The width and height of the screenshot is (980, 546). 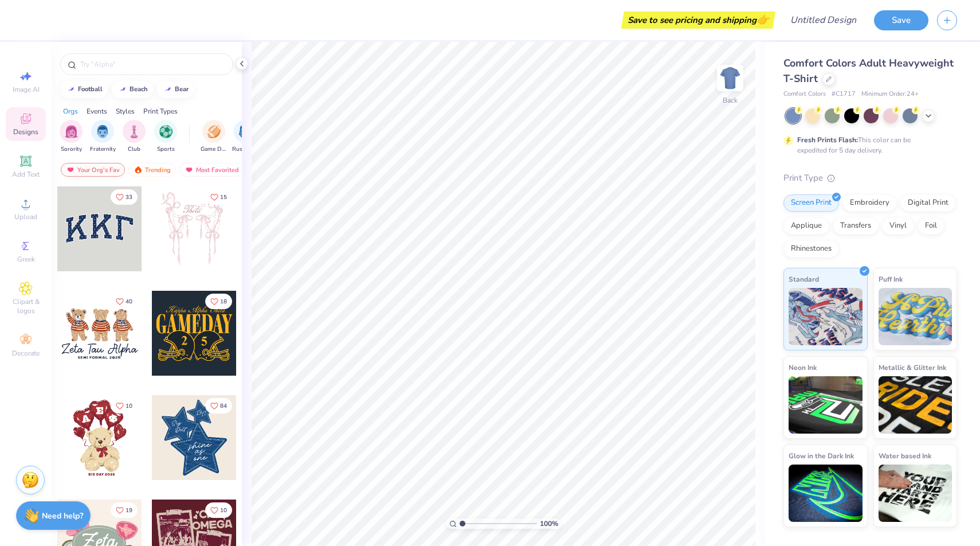 I want to click on div: Applique, so click(x=807, y=226).